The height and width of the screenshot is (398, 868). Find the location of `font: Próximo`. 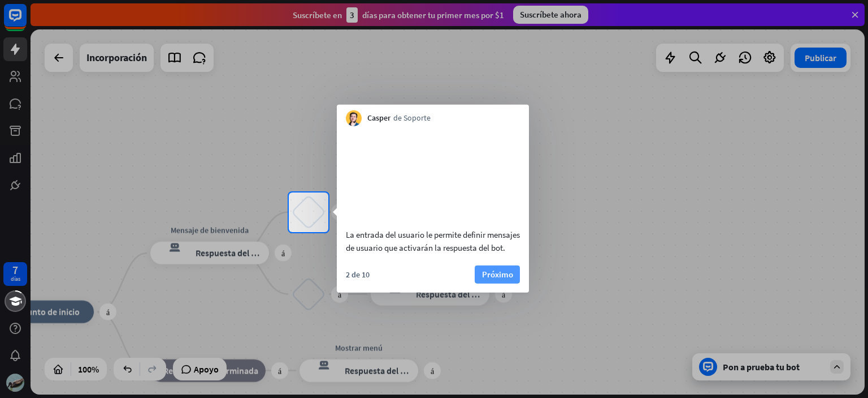

font: Próximo is located at coordinates (497, 273).